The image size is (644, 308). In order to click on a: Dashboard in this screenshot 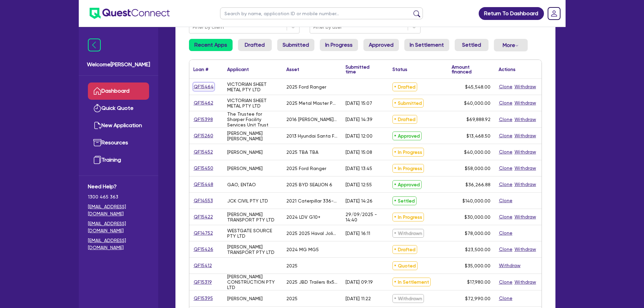, I will do `click(118, 91)`.